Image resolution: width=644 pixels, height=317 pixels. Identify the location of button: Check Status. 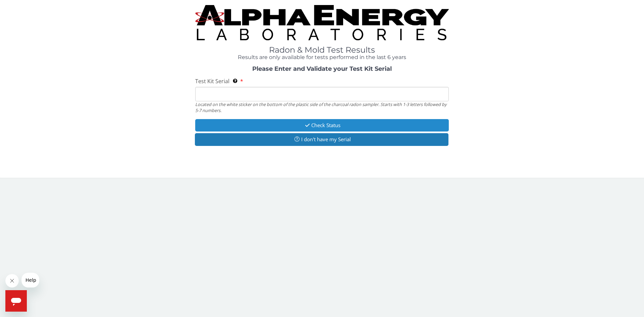
(322, 125).